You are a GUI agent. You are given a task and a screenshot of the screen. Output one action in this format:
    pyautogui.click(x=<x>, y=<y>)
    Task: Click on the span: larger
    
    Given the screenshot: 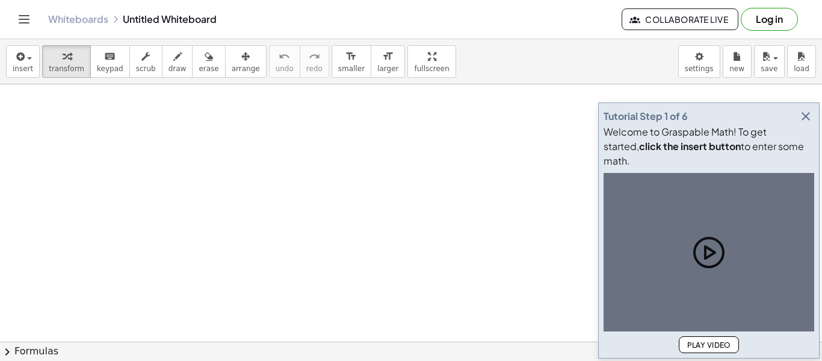 What is the action you would take?
    pyautogui.click(x=388, y=69)
    